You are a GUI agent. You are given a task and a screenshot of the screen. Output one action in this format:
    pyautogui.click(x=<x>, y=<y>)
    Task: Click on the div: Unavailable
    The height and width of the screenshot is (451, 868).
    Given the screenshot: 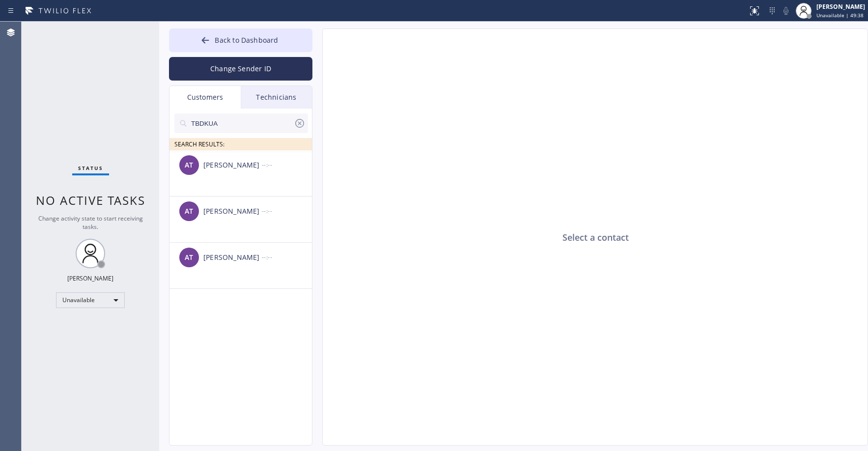 What is the action you would take?
    pyautogui.click(x=91, y=300)
    